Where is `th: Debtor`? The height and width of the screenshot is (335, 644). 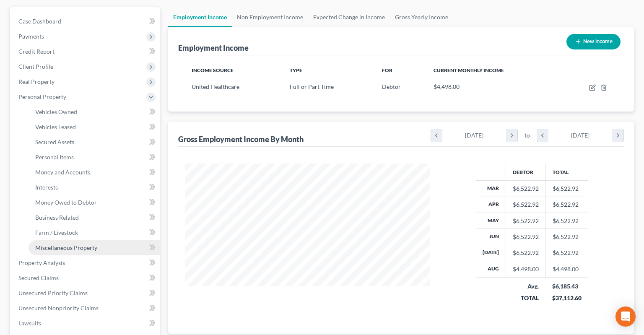
th: Debtor is located at coordinates (525, 172).